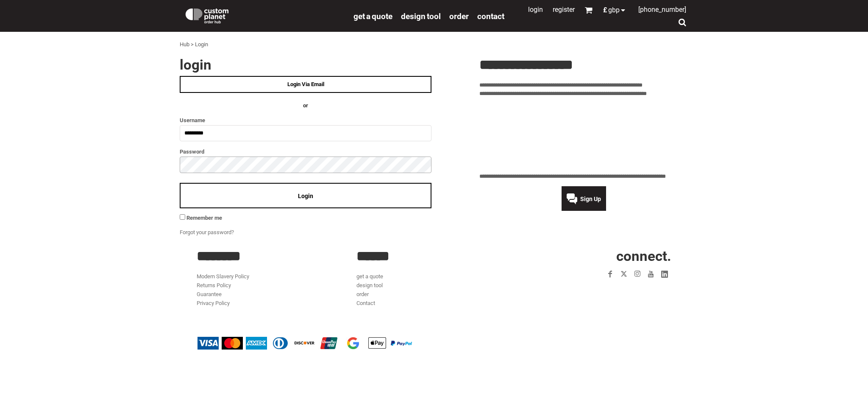  What do you see at coordinates (205, 217) in the screenshot?
I see `span: Remember me` at bounding box center [205, 217].